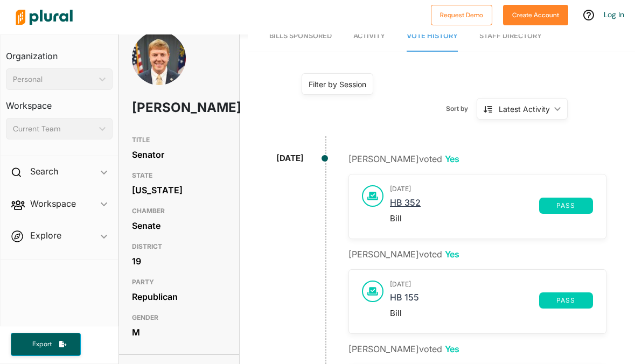  What do you see at coordinates (54, 79) in the screenshot?
I see `div: Personal` at bounding box center [54, 79].